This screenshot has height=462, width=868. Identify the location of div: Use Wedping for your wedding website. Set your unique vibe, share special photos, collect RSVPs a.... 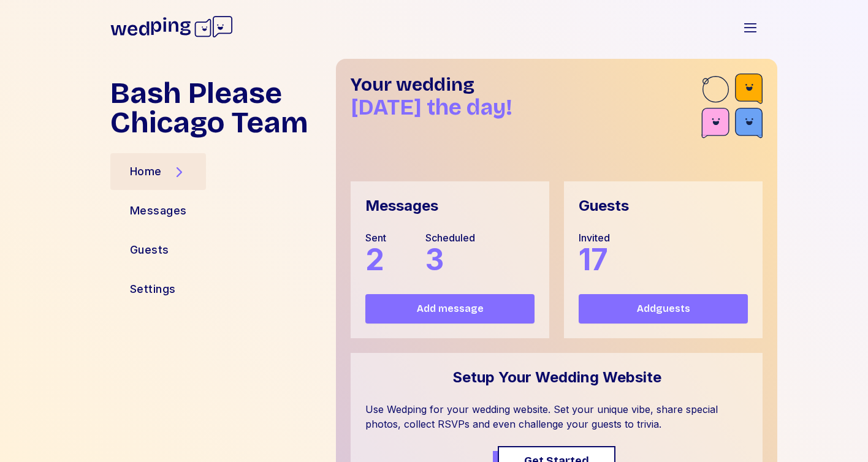
(557, 416).